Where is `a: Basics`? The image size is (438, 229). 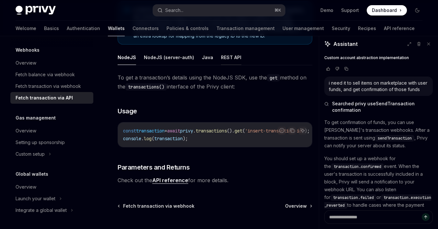
a: Basics is located at coordinates (51, 28).